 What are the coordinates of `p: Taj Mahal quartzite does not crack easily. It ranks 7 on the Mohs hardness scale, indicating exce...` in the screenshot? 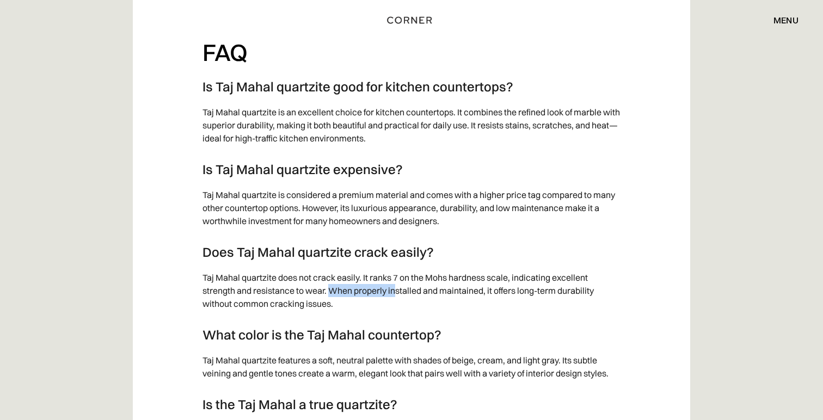 It's located at (412, 291).